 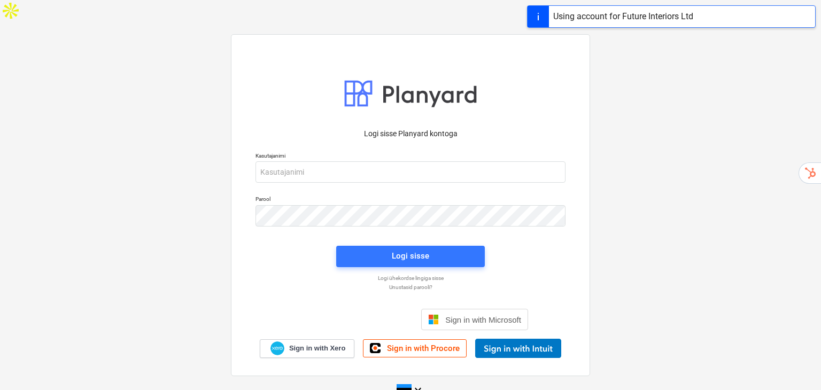 I want to click on img: Microsoft logo, so click(x=434, y=320).